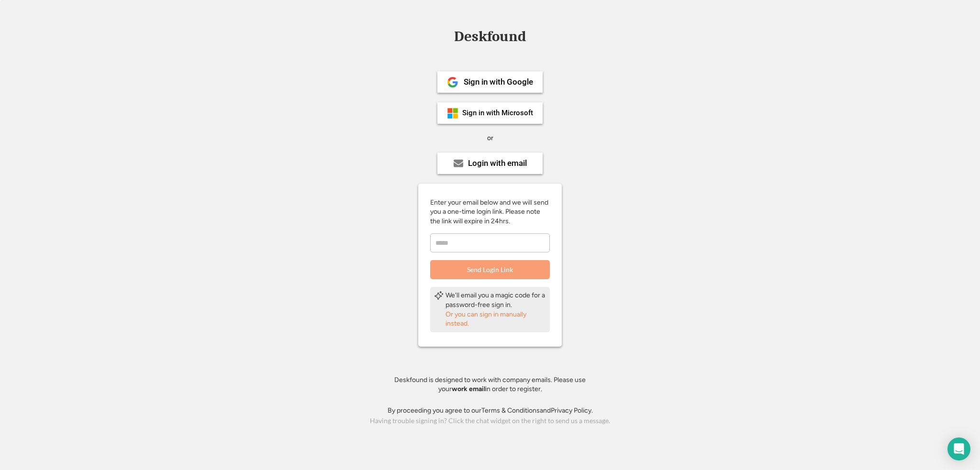  I want to click on div: Deskfound is designed to work with company emails. Please use your in order to register., so click(490, 384).